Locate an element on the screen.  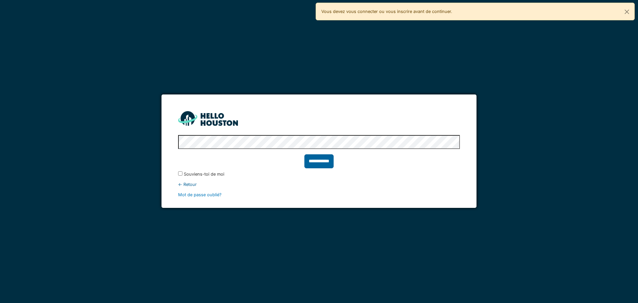
font: Souviens-toi de moi is located at coordinates (204, 174).